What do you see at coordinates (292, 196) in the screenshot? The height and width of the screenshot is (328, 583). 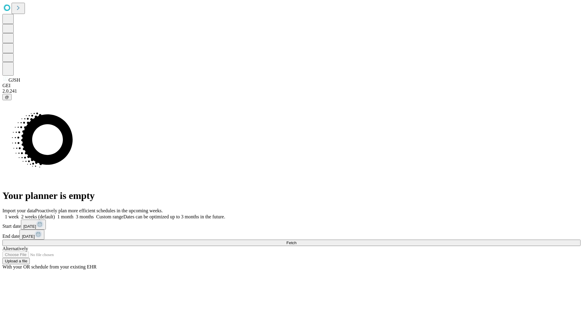 I see `h1: Your planner is empty` at bounding box center [292, 196].